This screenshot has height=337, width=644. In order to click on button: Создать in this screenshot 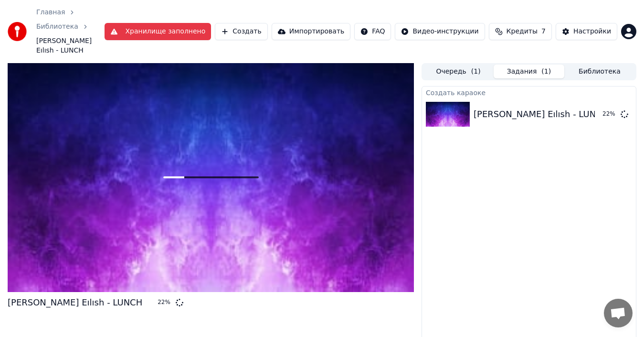, I will do `click(241, 32)`.